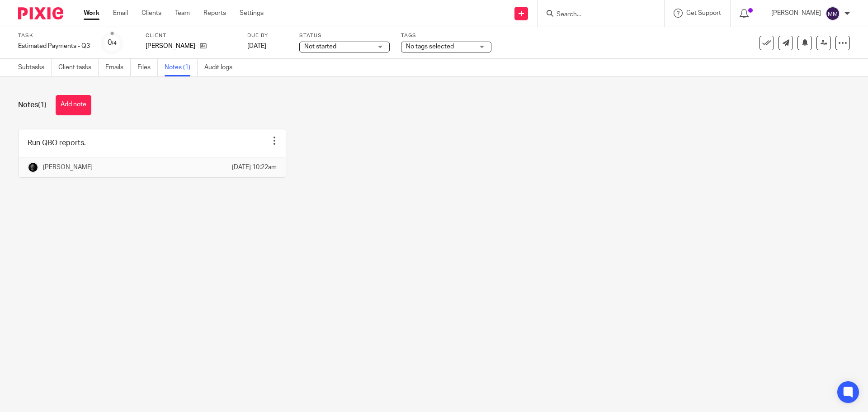 The image size is (868, 412). What do you see at coordinates (181, 68) in the screenshot?
I see `a: Notes (1)` at bounding box center [181, 68].